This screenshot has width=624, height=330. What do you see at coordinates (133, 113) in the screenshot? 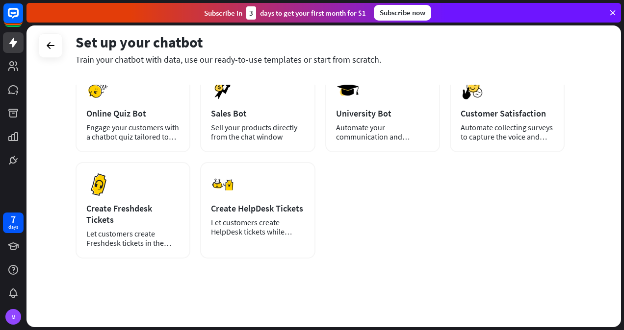
I see `div: Online Quiz Bot` at bounding box center [133, 113].